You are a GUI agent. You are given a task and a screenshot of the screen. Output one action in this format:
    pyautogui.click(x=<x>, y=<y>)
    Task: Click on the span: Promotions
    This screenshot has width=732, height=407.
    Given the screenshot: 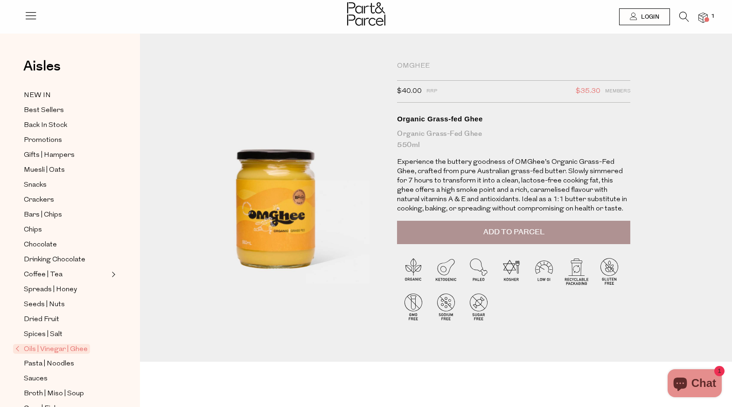 What is the action you would take?
    pyautogui.click(x=43, y=140)
    